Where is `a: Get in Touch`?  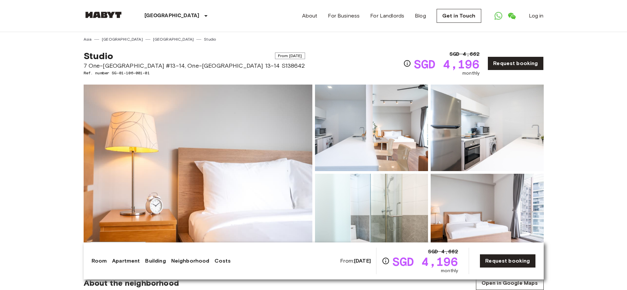
a: Get in Touch is located at coordinates (459, 16).